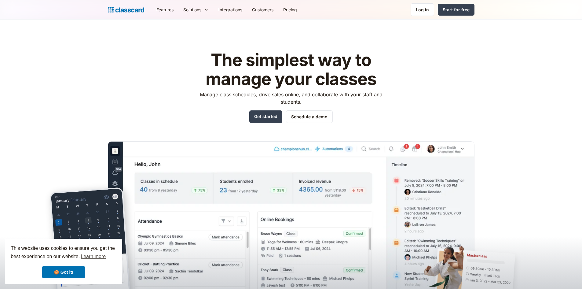 The image size is (582, 289). Describe the element at coordinates (291, 98) in the screenshot. I see `p: Manage class schedules, drive sales online, and collaborate with your staff and students.` at that location.